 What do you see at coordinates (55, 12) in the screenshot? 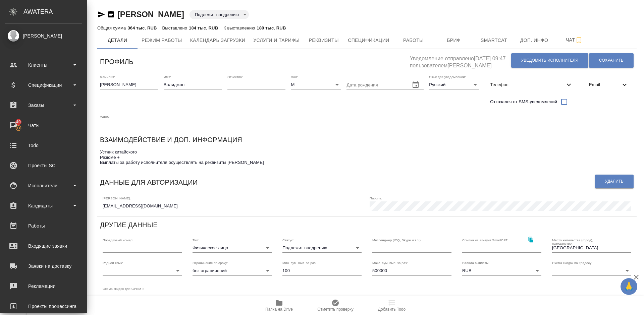
I see `div: AWATERA` at bounding box center [55, 12].